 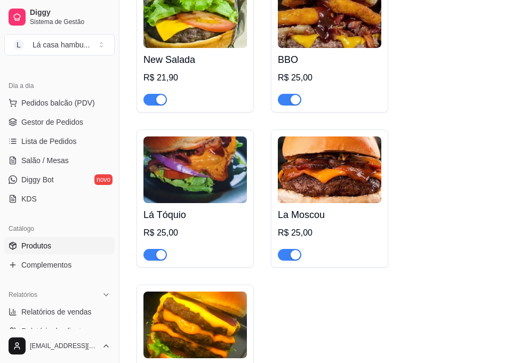 What do you see at coordinates (70, 13) in the screenshot?
I see `span: Diggy` at bounding box center [70, 13].